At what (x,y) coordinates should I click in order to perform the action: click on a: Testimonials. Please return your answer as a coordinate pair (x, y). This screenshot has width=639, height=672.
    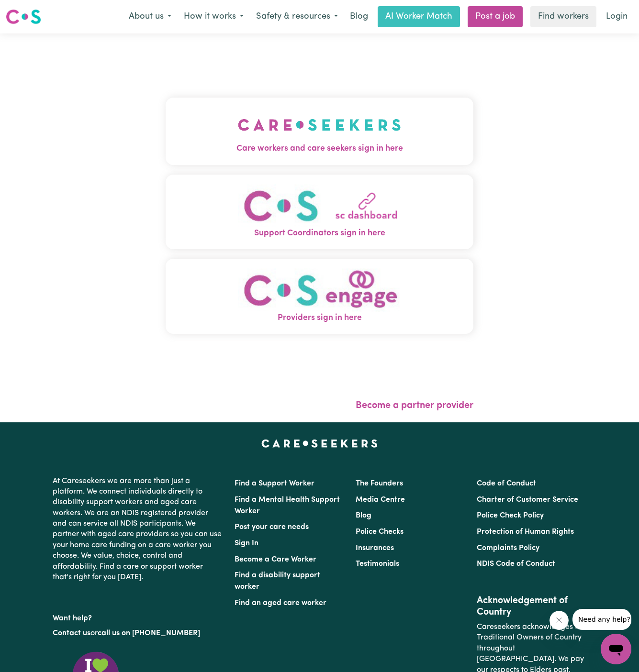
    Looking at the image, I should click on (377, 564).